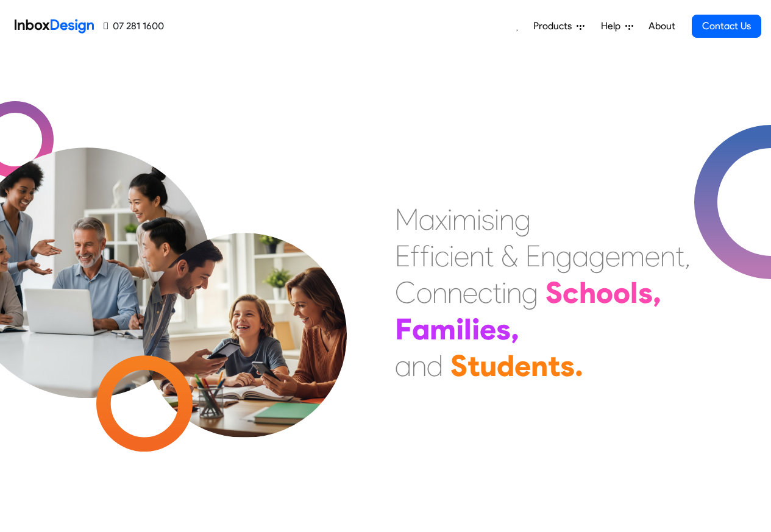 The height and width of the screenshot is (532, 771). What do you see at coordinates (661, 26) in the screenshot?
I see `a: About` at bounding box center [661, 26].